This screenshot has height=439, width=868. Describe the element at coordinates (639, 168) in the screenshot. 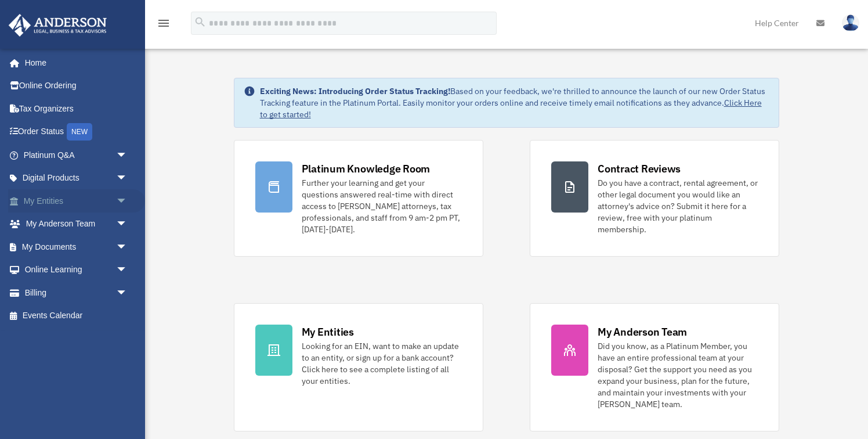

I see `div: Contract Reviews` at that location.